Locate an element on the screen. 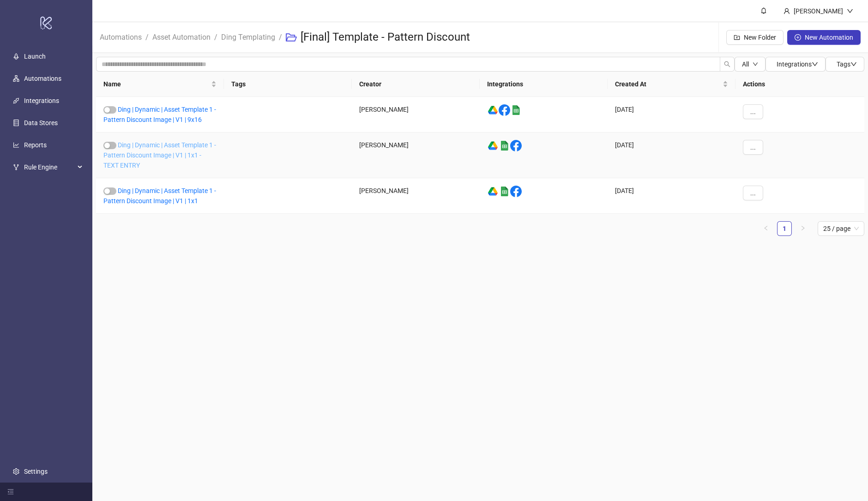 The width and height of the screenshot is (868, 501). div: Page Size is located at coordinates (841, 228).